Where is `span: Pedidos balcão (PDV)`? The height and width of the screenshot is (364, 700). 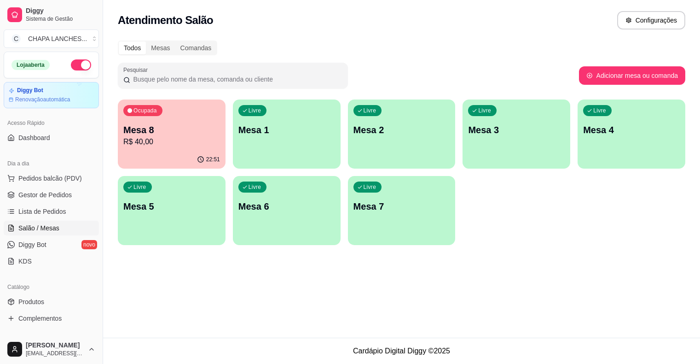 span: Pedidos balcão (PDV) is located at coordinates (50, 178).